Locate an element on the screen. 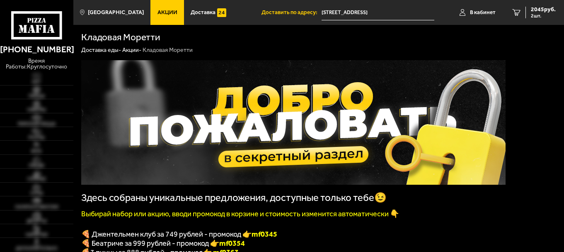 Image resolution: width=564 pixels, height=252 pixels. div: Кладовая Моретти is located at coordinates (168, 50).